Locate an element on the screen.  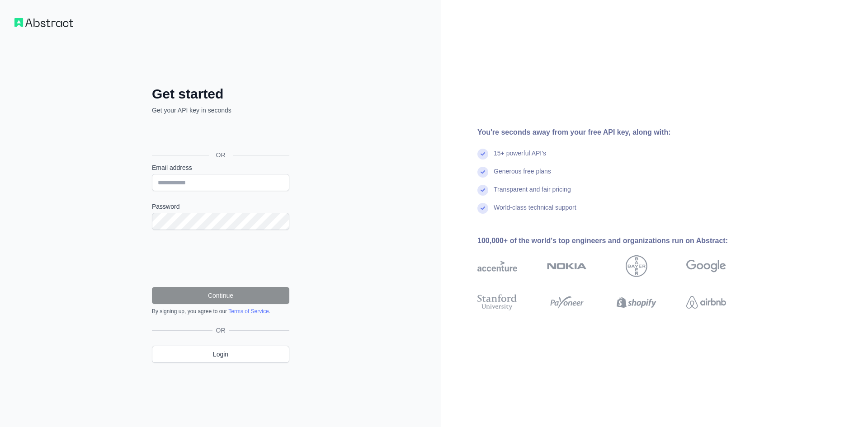
img: Workflow is located at coordinates (44, 23).